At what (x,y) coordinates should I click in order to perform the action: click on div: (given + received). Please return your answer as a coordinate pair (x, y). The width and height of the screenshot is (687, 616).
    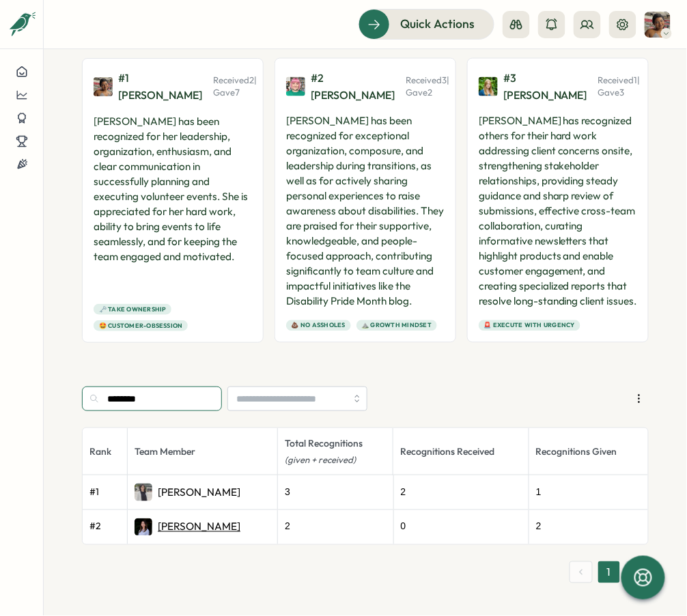
    Looking at the image, I should click on (336, 461).